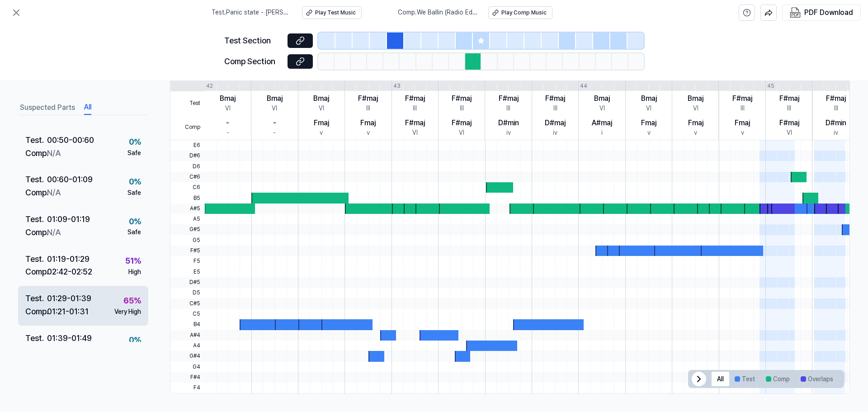 The width and height of the screenshot is (868, 412). What do you see at coordinates (817, 379) in the screenshot?
I see `button: Overlaps` at bounding box center [817, 379].